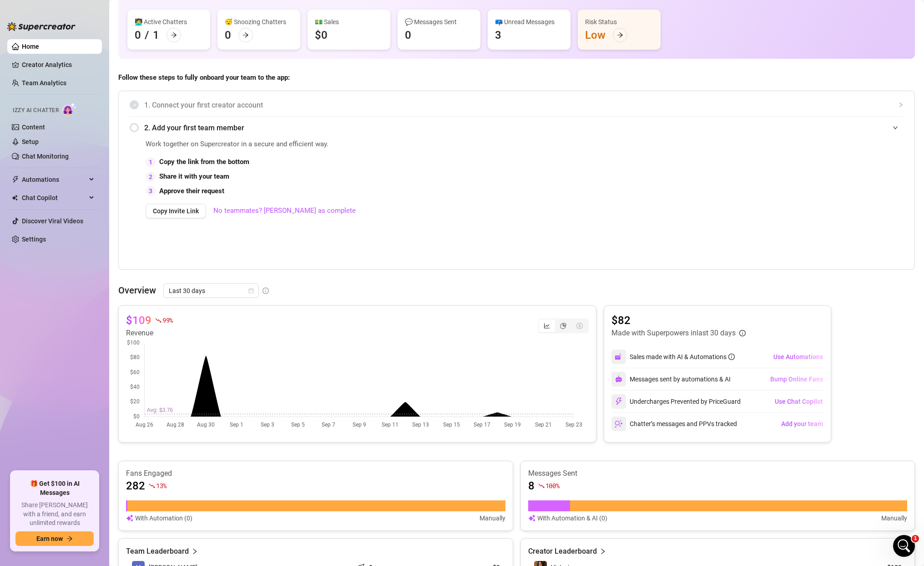 This screenshot has height=566, width=924. I want to click on span: Earn now, so click(50, 538).